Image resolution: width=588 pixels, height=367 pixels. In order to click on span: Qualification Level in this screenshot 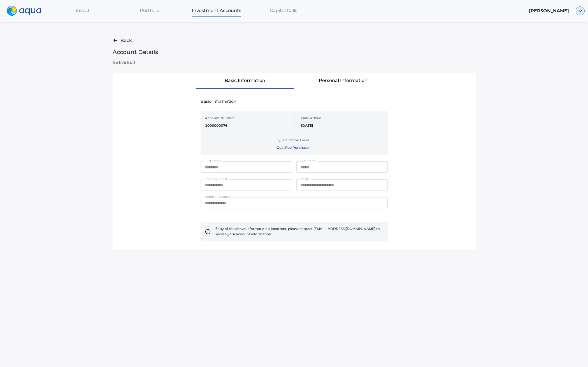, I will do `click(293, 140)`.